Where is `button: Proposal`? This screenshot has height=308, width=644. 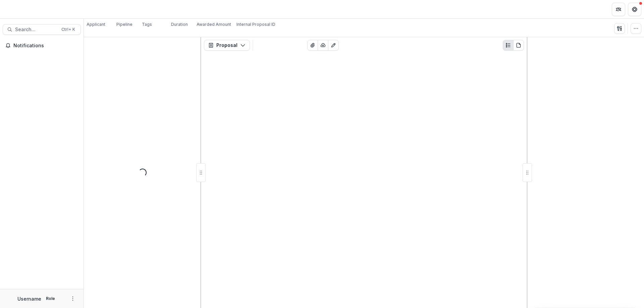
button: Proposal is located at coordinates (227, 45).